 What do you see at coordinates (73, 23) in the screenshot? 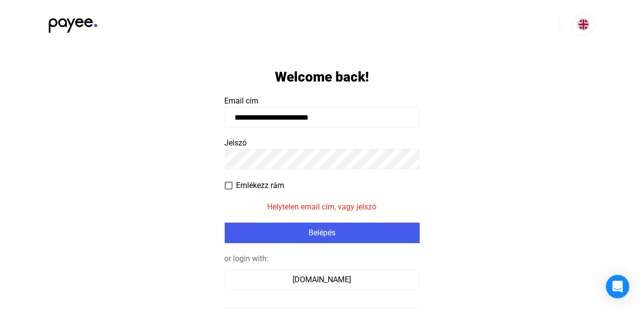
I see `img: black-payee-blue-dot.svg` at bounding box center [73, 23].